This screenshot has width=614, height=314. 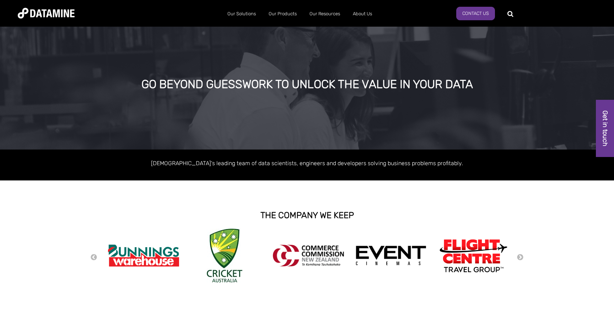 What do you see at coordinates (520, 258) in the screenshot?
I see `button: Next` at bounding box center [520, 258].